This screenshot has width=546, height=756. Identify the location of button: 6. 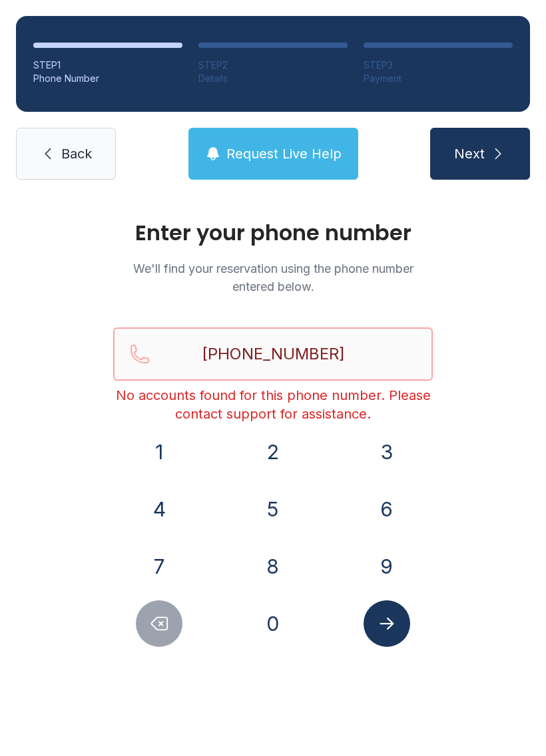
(386, 510).